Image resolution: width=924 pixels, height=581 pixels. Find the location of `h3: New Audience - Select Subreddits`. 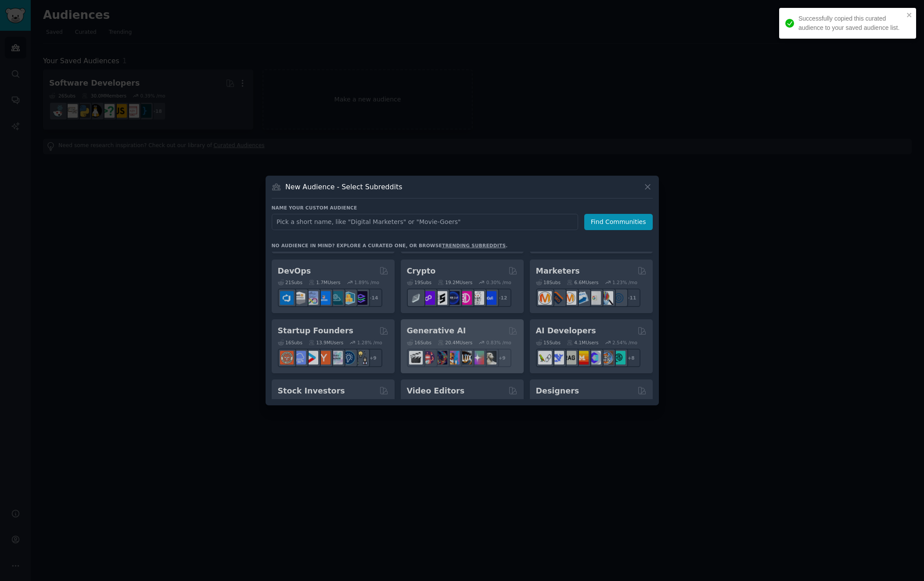

h3: New Audience - Select Subreddits is located at coordinates (344, 186).